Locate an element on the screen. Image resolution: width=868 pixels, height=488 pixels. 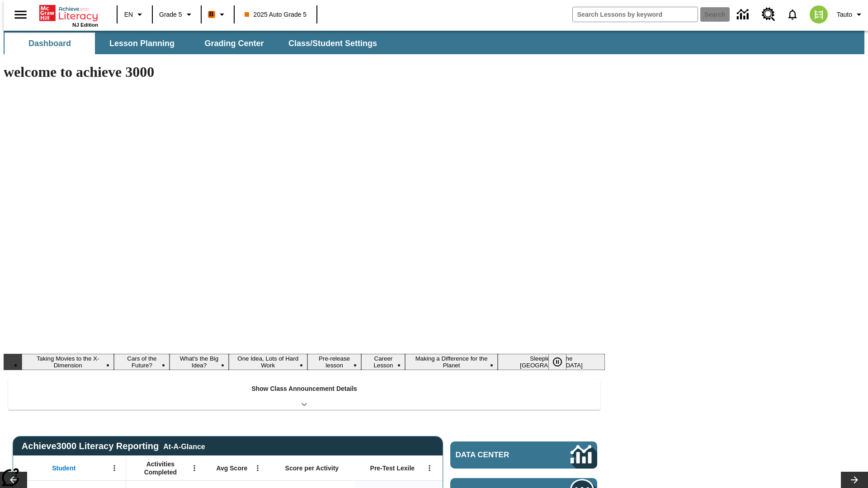
h1: welcome to achieve 3000 is located at coordinates (305, 72).